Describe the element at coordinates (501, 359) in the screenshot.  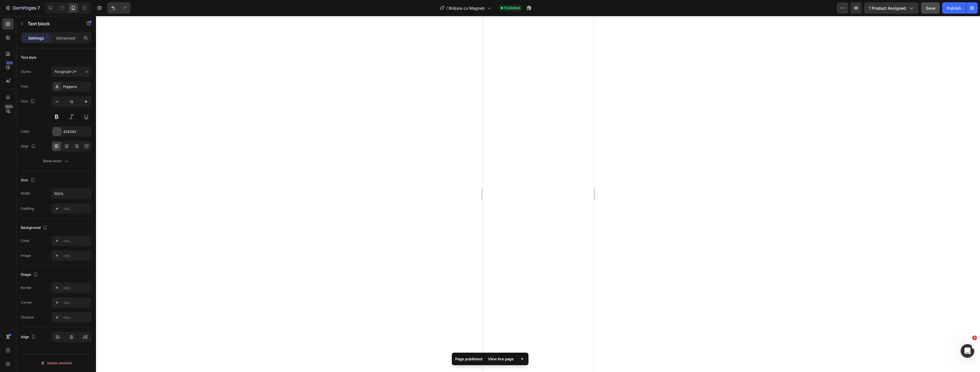
I see `div: View live page` at that location.